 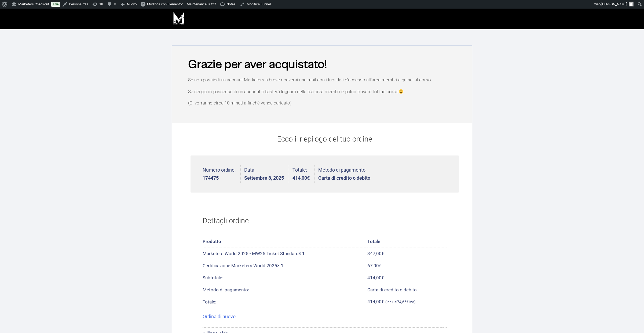 I want to click on strong: Carta di credito o debito, so click(x=344, y=178).